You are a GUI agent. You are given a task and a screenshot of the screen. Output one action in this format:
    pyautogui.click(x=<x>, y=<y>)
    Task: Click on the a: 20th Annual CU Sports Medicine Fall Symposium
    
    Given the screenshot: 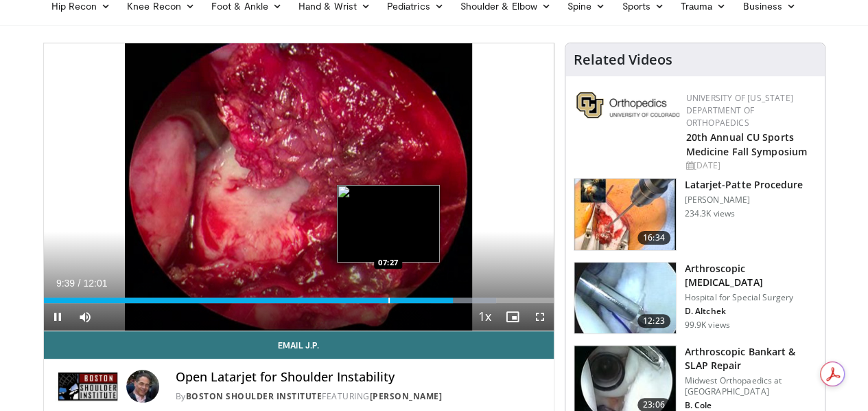 What is the action you would take?
    pyautogui.click(x=747, y=144)
    